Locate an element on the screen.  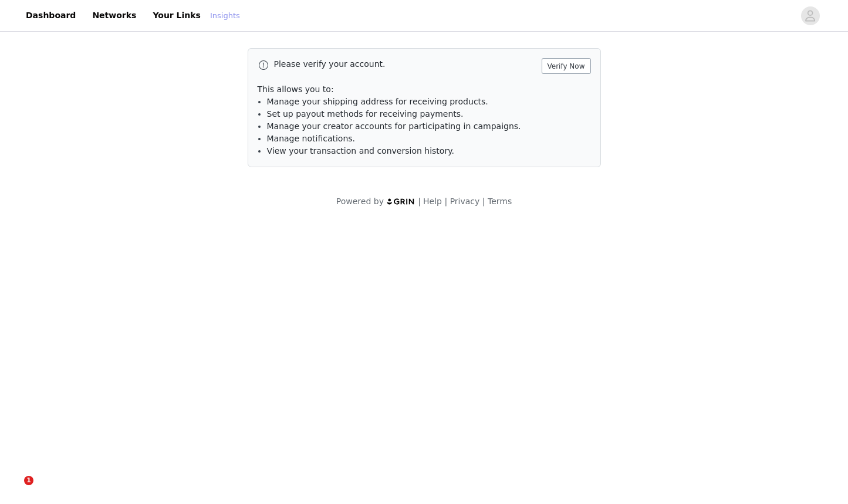
span: Manage your shipping address for receiving products. is located at coordinates (377, 102).